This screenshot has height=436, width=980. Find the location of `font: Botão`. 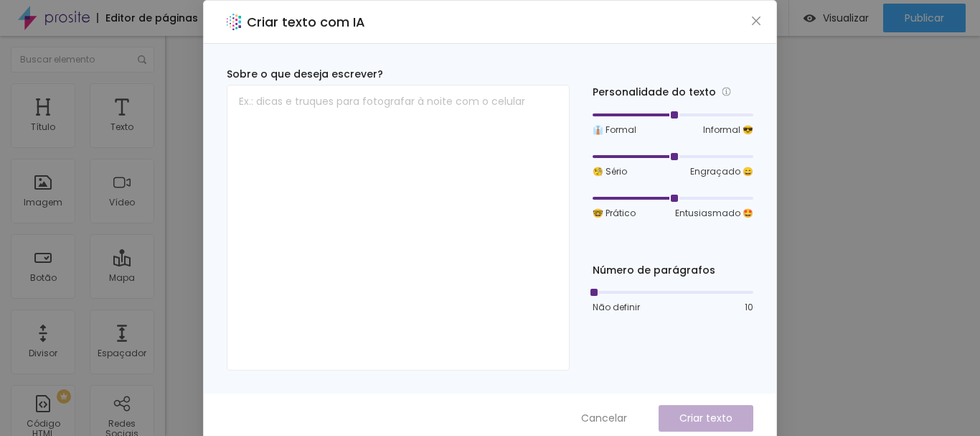

font: Botão is located at coordinates (43, 277).